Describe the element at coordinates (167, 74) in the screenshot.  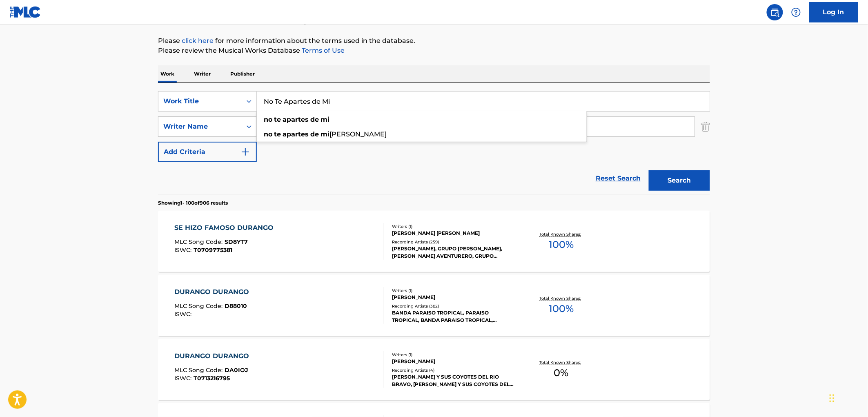
I see `p: Work` at that location.